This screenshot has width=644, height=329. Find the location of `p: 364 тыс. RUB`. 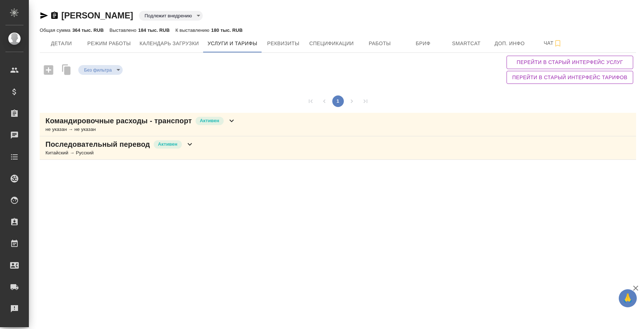

p: 364 тыс. RUB is located at coordinates (88, 30).